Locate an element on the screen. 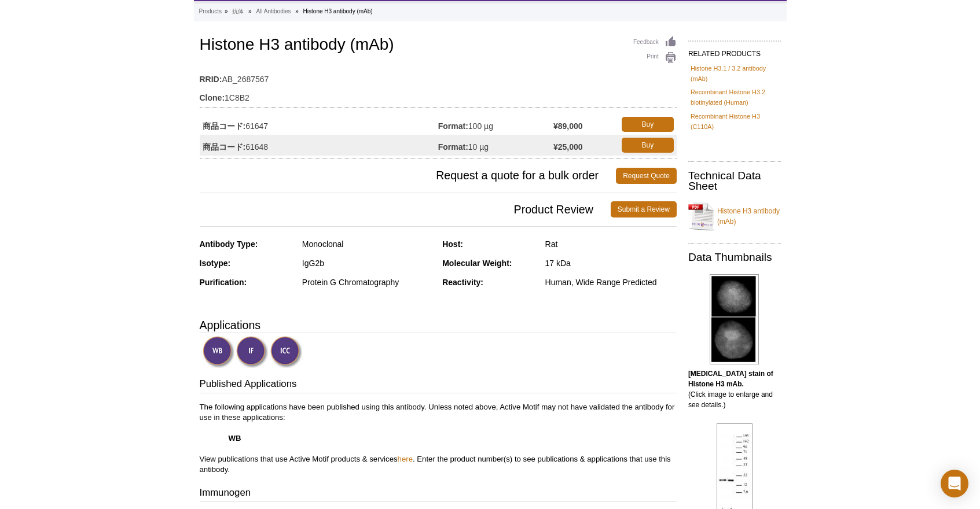  a: All Antibodies is located at coordinates (274, 11).